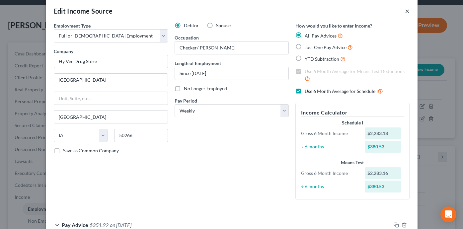 The image size is (463, 229). Describe the element at coordinates (91, 150) in the screenshot. I see `span: Save as Common Company` at that location.